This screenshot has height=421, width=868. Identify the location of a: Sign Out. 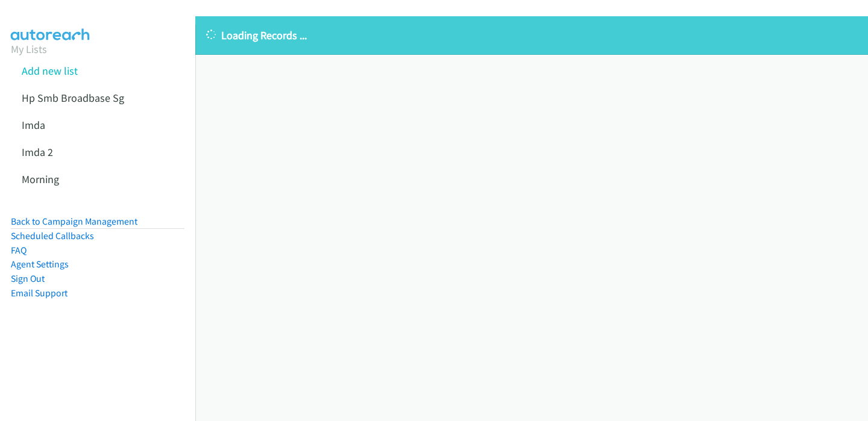
(28, 278).